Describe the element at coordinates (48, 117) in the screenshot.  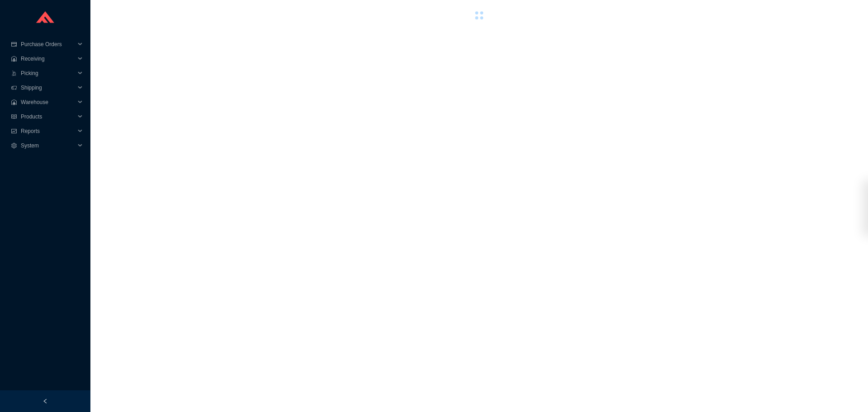
I see `span: Products` at that location.